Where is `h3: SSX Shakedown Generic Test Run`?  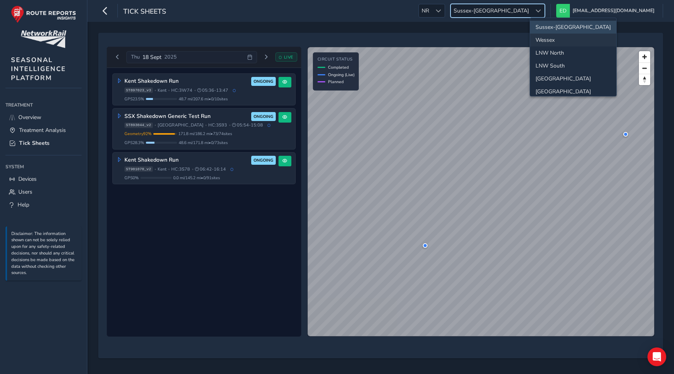
h3: SSX Shakedown Generic Test Run is located at coordinates (186, 116).